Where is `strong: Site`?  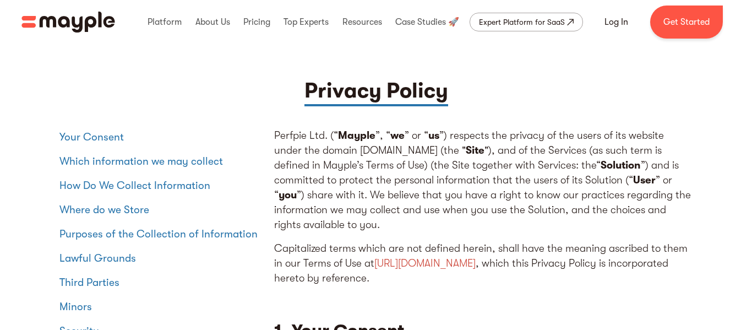 strong: Site is located at coordinates (475, 150).